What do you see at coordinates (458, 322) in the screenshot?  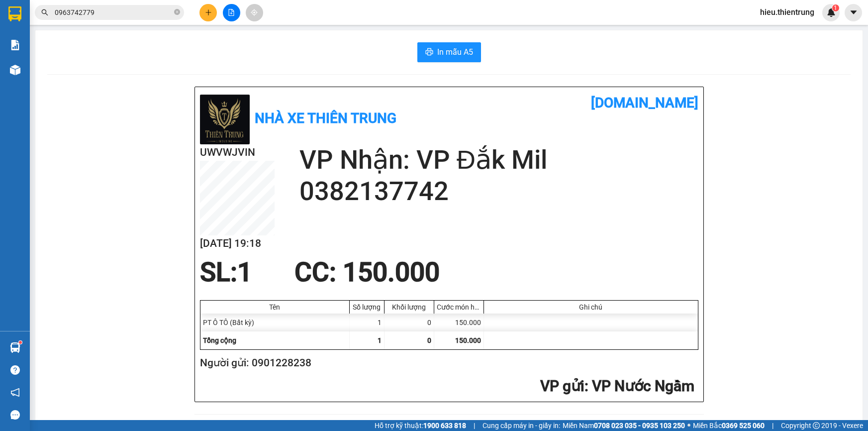 I see `div: 150.000` at bounding box center [458, 322].